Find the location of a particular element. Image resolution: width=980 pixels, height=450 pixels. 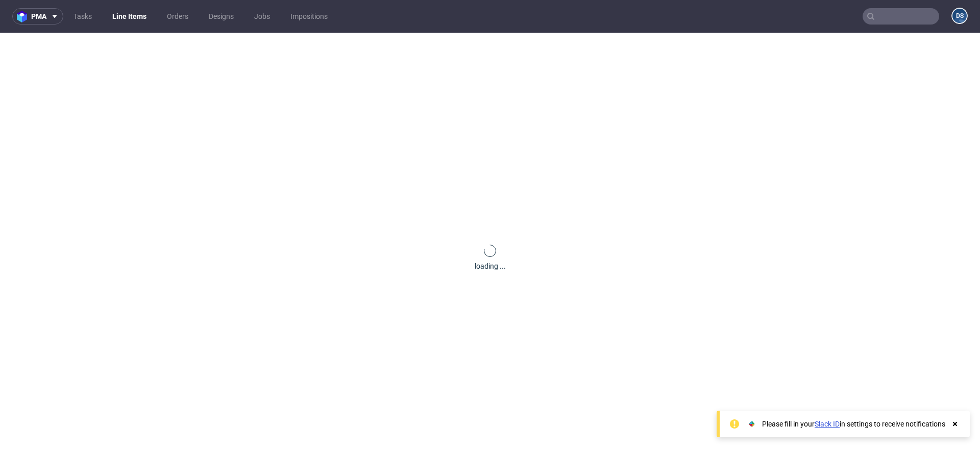

a: Line Items is located at coordinates (129, 16).